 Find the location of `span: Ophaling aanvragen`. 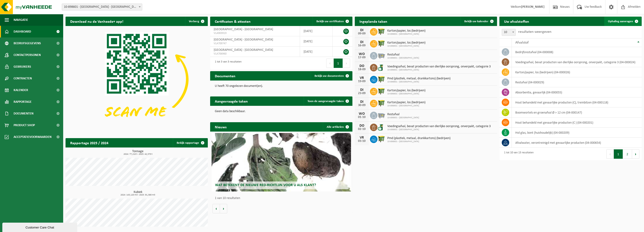

span: Ophaling aanvragen is located at coordinates (620, 21).